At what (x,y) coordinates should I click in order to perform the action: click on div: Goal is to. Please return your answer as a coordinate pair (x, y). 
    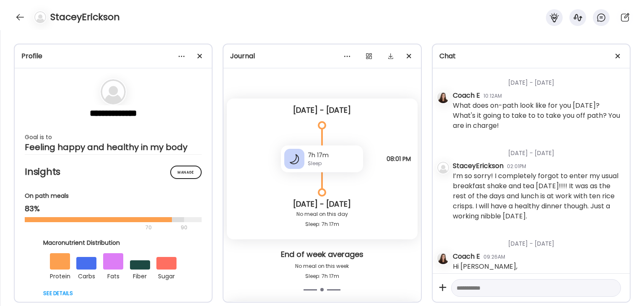
    Looking at the image, I should click on (113, 137).